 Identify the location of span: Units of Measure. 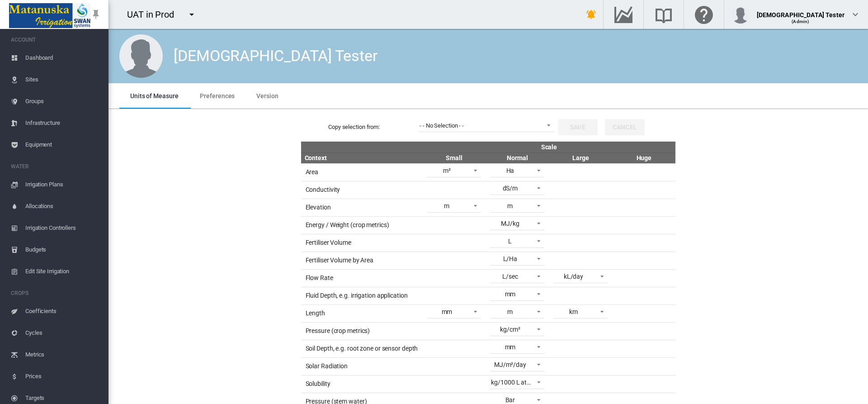
(154, 96).